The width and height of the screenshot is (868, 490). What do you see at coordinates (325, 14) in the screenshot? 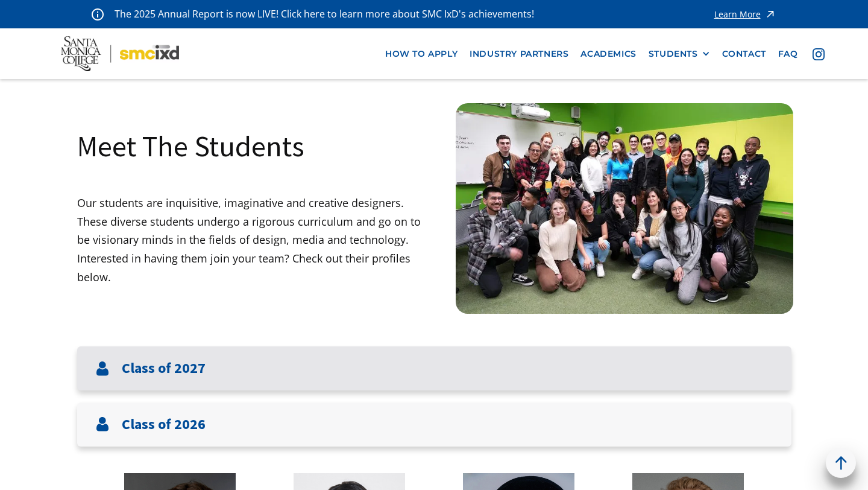
I see `p: The 2025 Annual Report is now LIVE! Click here to learn more about SMC IxD's achievements!` at bounding box center [325, 14].